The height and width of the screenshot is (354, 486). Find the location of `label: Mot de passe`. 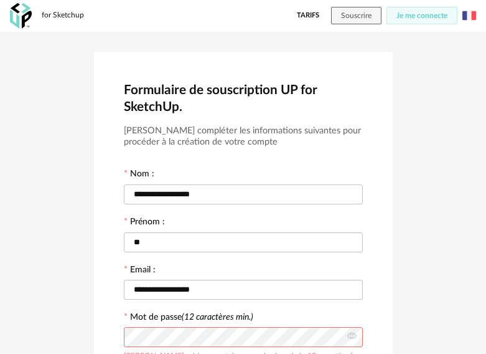

label: Mot de passe is located at coordinates (192, 317).